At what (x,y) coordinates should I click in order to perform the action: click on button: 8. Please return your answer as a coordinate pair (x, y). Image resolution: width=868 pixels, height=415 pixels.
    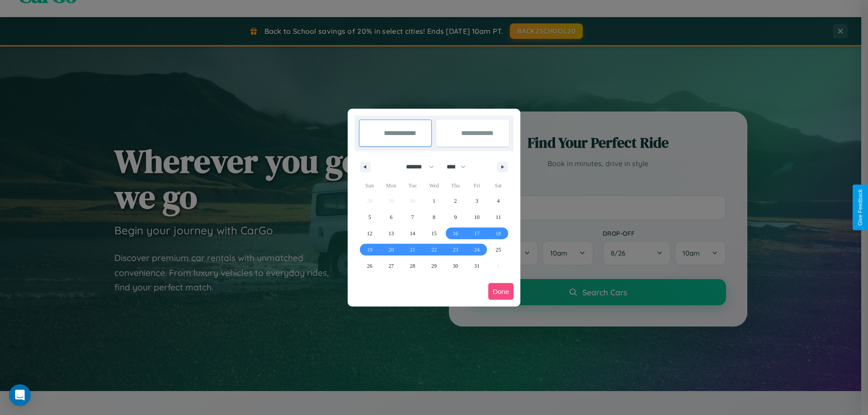
    Looking at the image, I should click on (434, 217).